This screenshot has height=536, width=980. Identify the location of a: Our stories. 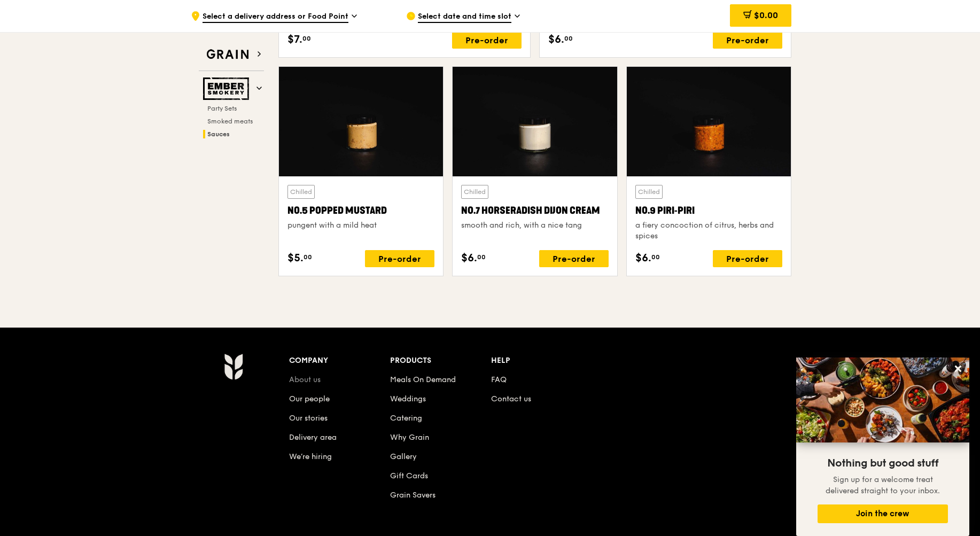
(309, 417).